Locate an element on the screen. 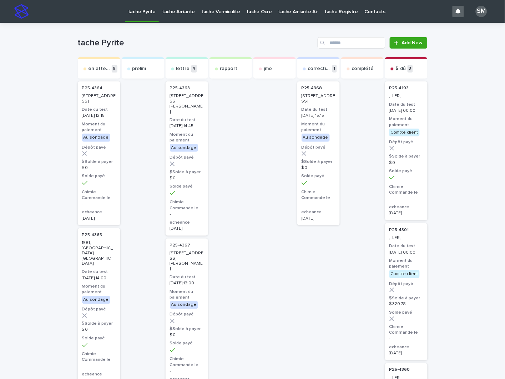 This screenshot has height=379, width=505. img: stacker-logo-s-only.png is located at coordinates (21, 11).